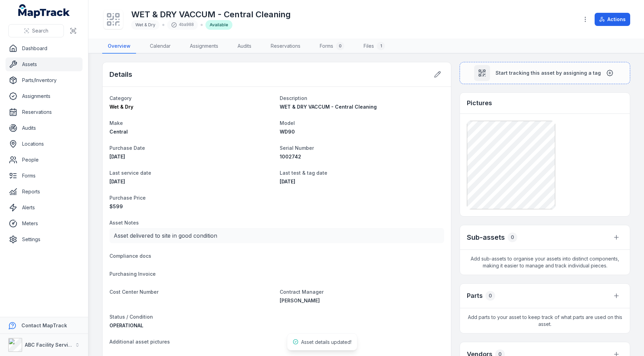 This screenshot has width=644, height=356. Describe the element at coordinates (545, 321) in the screenshot. I see `span: Add parts to your asset to keep track of what parts are used on this asset.` at that location.